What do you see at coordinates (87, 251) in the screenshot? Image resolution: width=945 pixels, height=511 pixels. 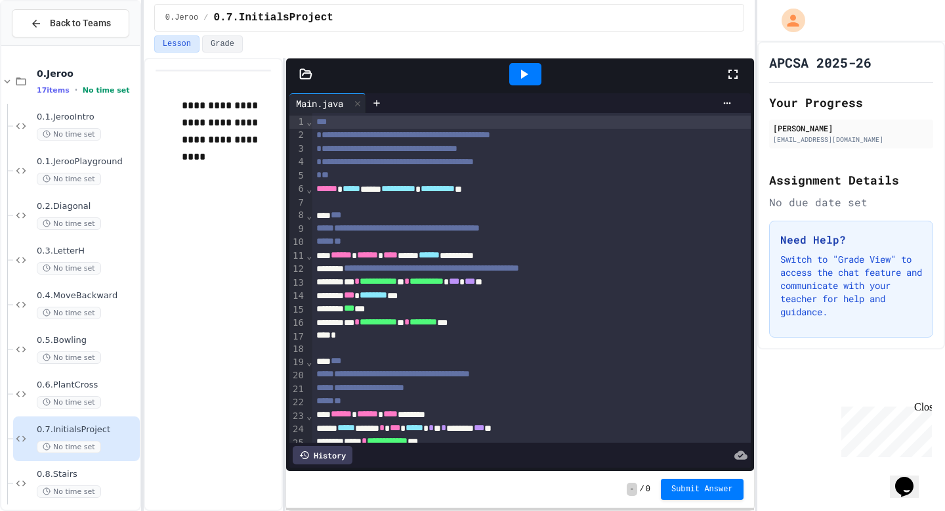 I see `span: 0.3.LetterH` at bounding box center [87, 251].